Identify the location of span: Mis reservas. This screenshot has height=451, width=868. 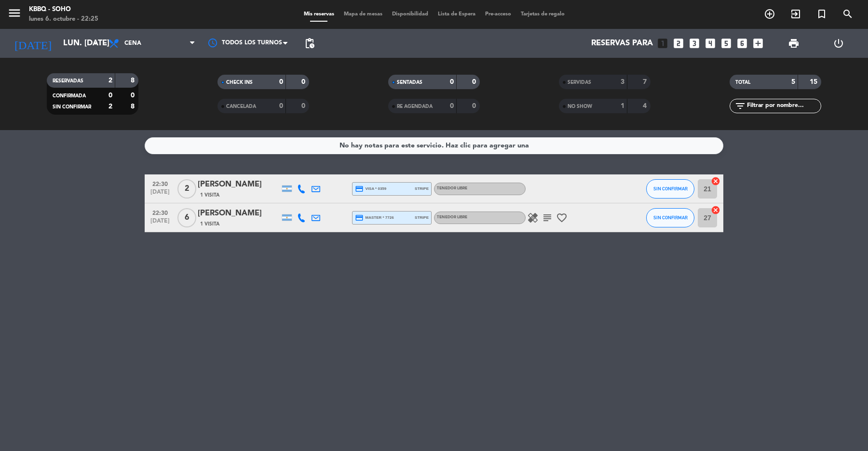
(319, 14).